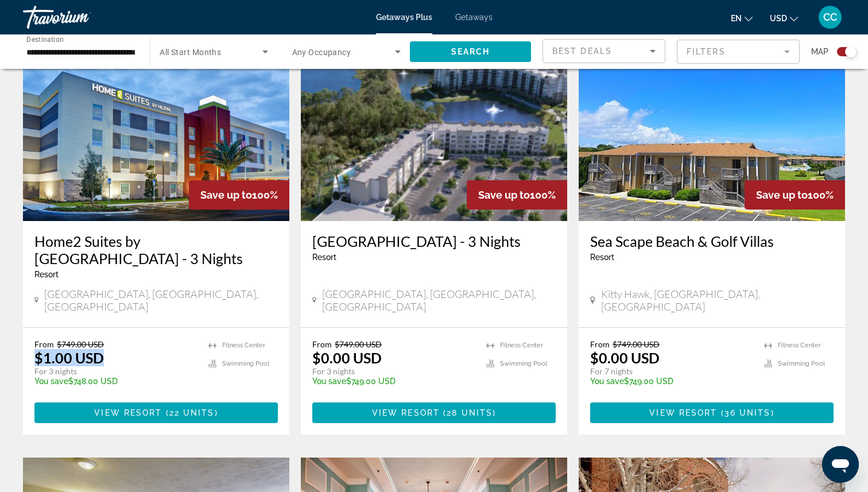 The image size is (868, 492). Describe the element at coordinates (434, 413) in the screenshot. I see `a: View Resort(28 units)` at that location.